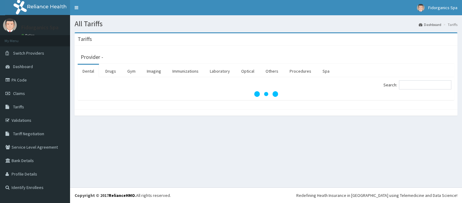 Image resolution: width=462 pixels, height=203 pixels. I want to click on p: Fidorganics Spa, so click(40, 27).